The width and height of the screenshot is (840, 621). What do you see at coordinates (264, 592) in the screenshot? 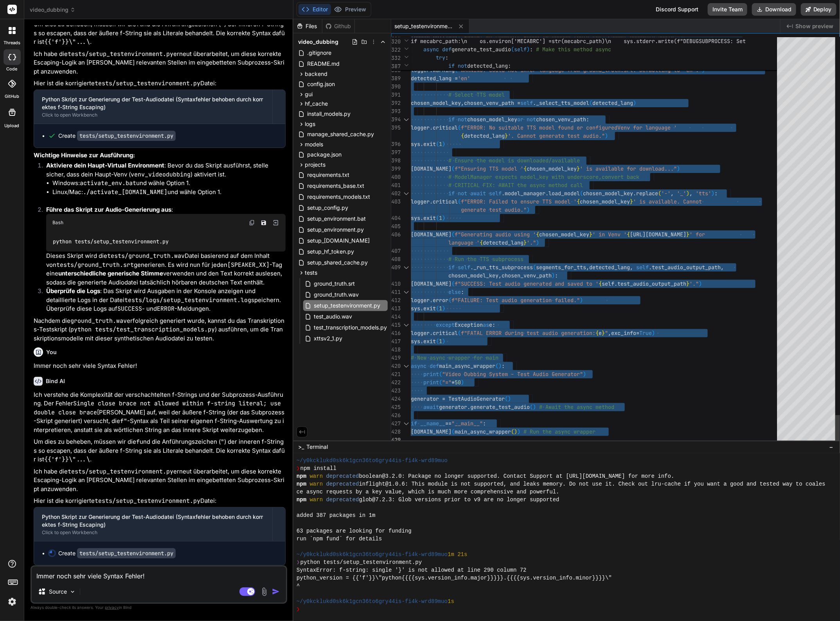
I see `img: attachment` at bounding box center [264, 592].